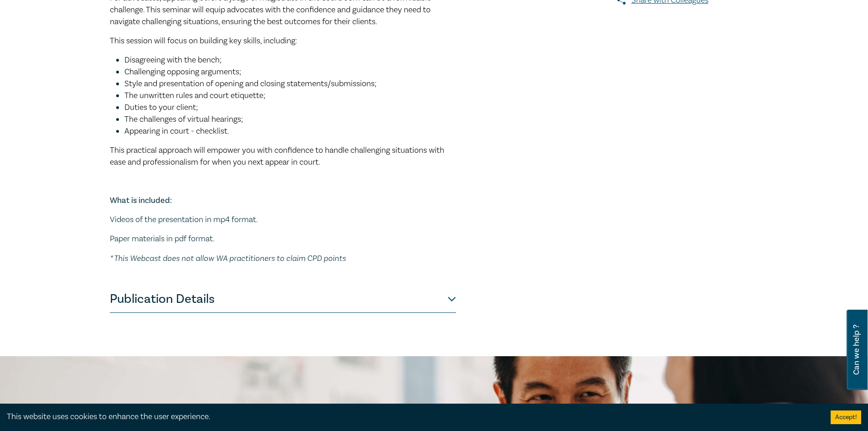 This screenshot has width=868, height=431. What do you see at coordinates (283, 220) in the screenshot?
I see `p: Videos of the presentation in mp4 format.` at bounding box center [283, 220].